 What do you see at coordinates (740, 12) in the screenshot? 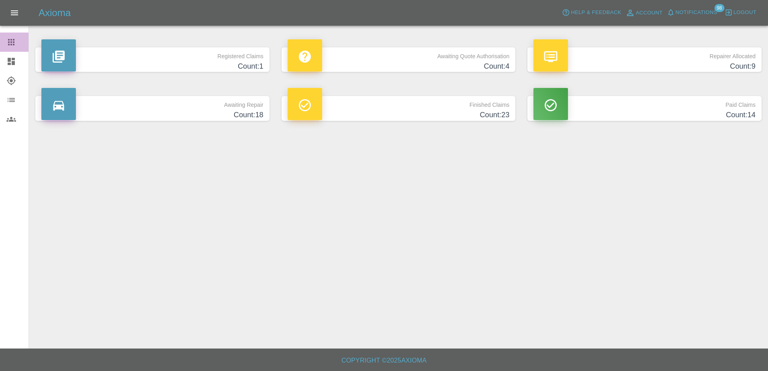
I see `button: Logout` at bounding box center [740, 12].